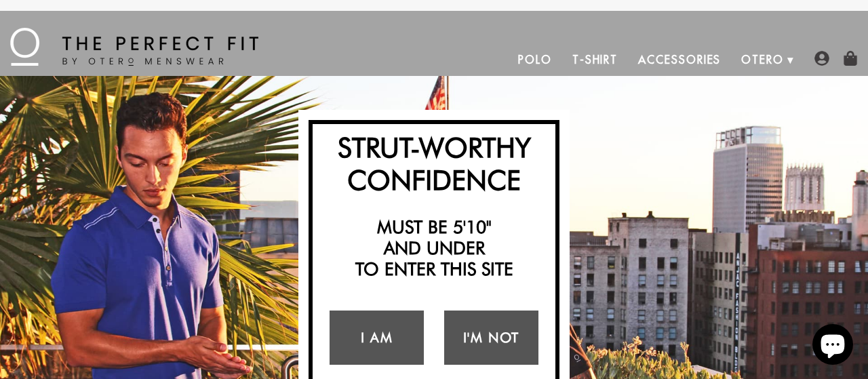 Image resolution: width=868 pixels, height=379 pixels. Describe the element at coordinates (376, 338) in the screenshot. I see `a: I Am` at that location.